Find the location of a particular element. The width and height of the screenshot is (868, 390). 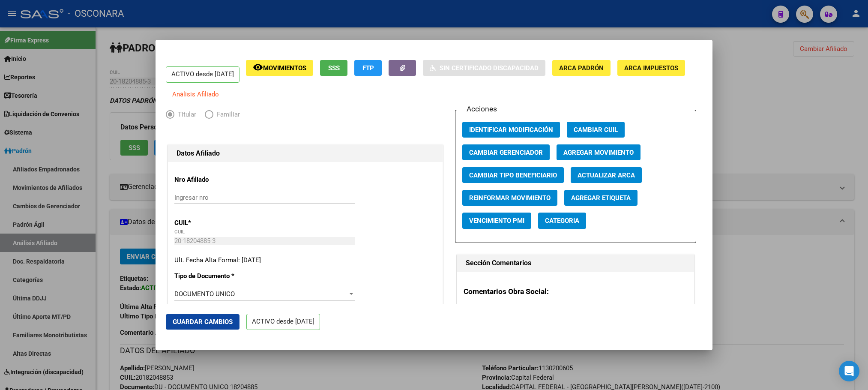

button: ARCA Impuestos is located at coordinates (651, 68).